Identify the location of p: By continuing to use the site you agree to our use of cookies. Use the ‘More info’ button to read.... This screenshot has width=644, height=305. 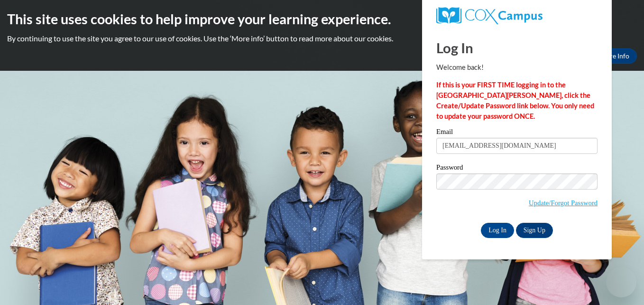
(322, 38).